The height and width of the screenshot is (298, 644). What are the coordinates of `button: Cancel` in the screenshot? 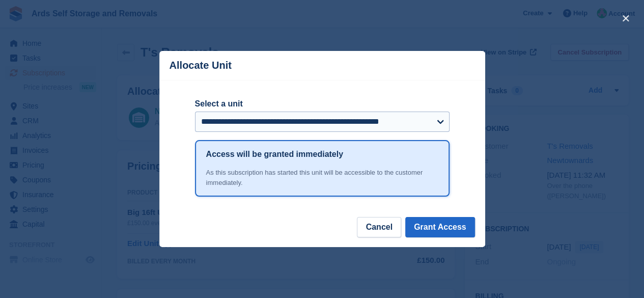 It's located at (379, 227).